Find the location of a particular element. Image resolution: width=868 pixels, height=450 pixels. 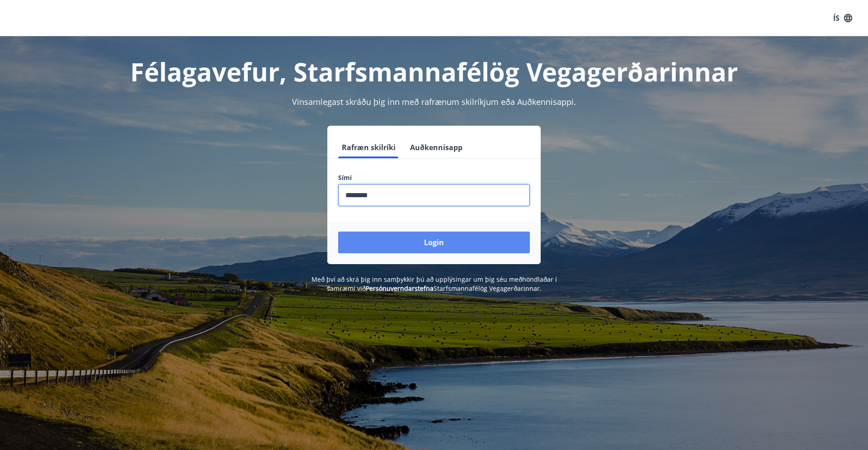

span: Með því að skrá þig inn samþykkir þú að upplýsingar um þig séu meðhöndlaðar í samræmi við Starfsm... is located at coordinates (434, 283).